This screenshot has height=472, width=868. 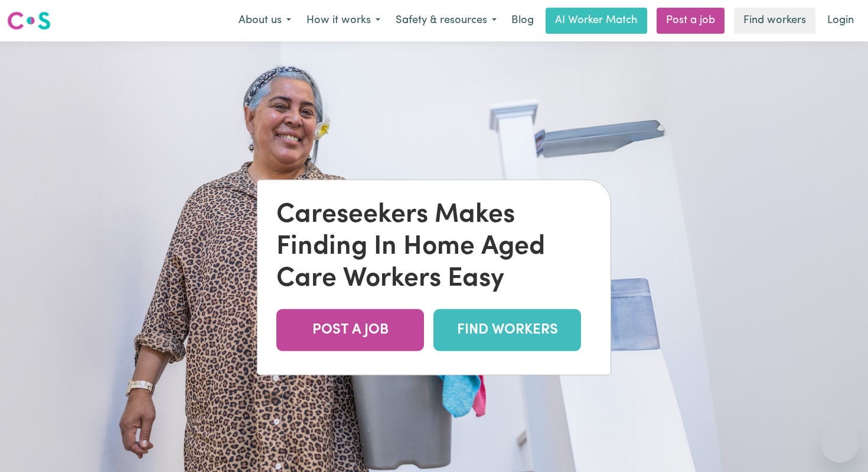 What do you see at coordinates (690, 20) in the screenshot?
I see `a: Post a job` at bounding box center [690, 20].